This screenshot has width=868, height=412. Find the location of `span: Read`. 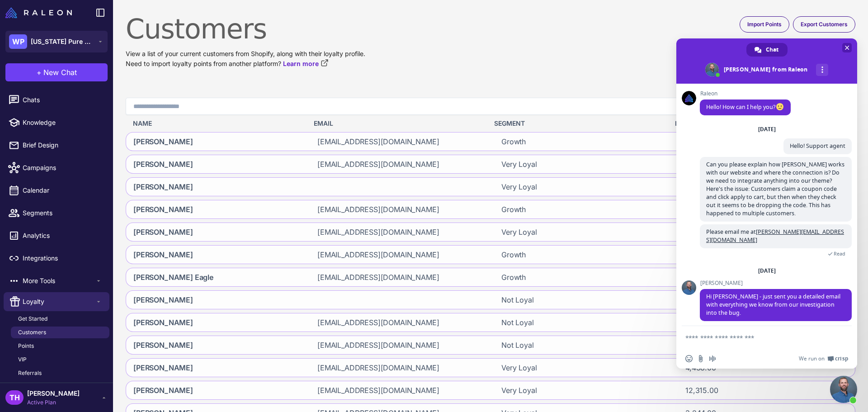

span: Read is located at coordinates (840, 254).